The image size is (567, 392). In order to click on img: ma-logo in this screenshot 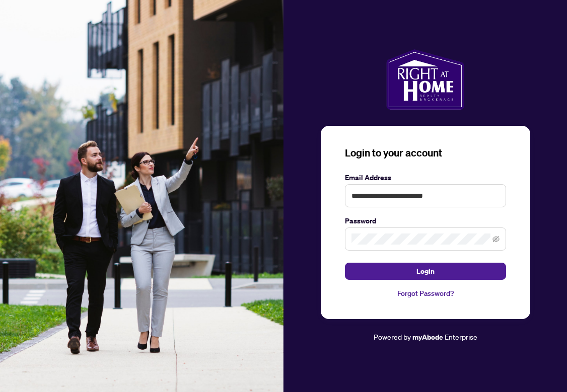, I will do `click(425, 79)`.